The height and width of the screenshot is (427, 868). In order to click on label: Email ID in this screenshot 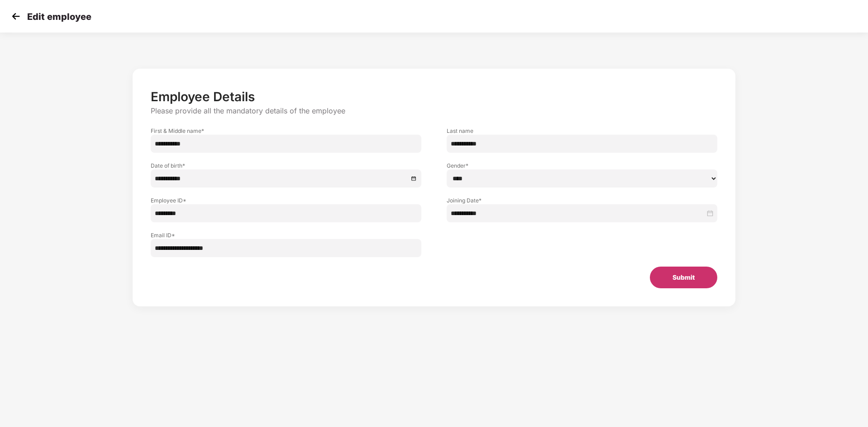, I will do `click(286, 235)`.